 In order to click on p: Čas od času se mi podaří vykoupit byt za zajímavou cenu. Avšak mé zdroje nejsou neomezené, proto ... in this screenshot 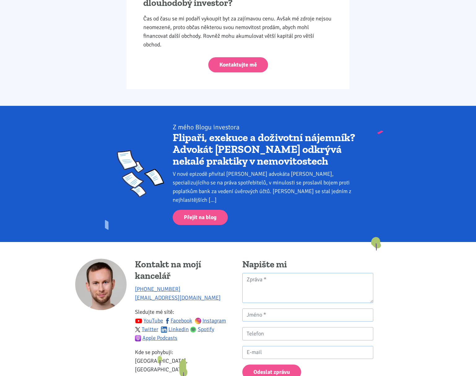, I will do `click(238, 32)`.